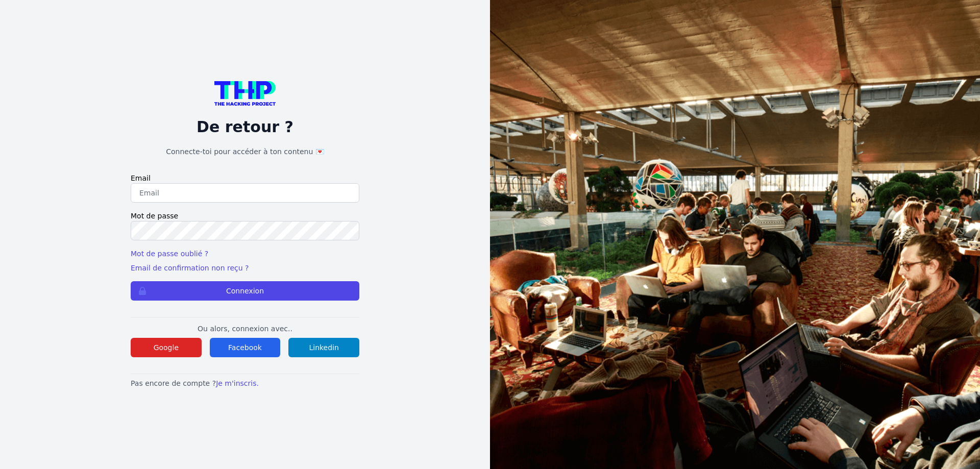 Image resolution: width=980 pixels, height=469 pixels. I want to click on button: Linkedin, so click(324, 348).